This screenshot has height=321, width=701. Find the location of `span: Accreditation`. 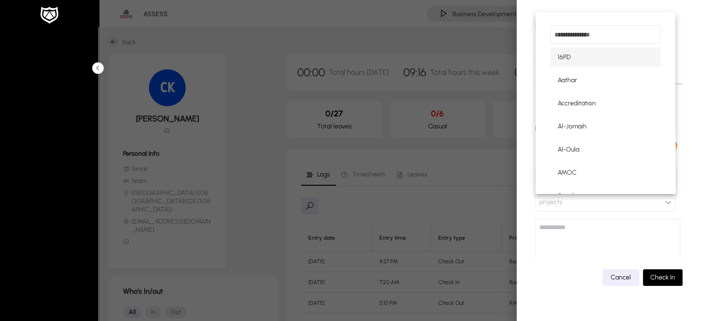

span: Accreditation is located at coordinates (577, 103).